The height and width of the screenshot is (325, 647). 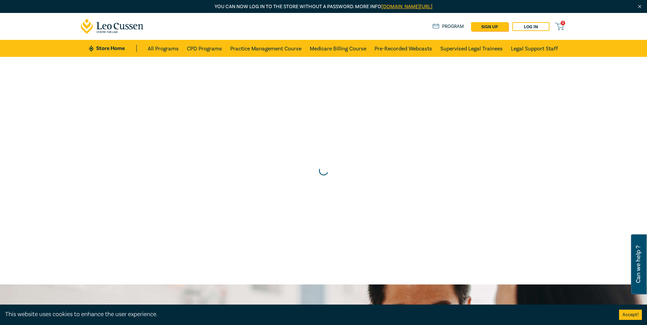 I want to click on button: Accept cookies, so click(x=630, y=315).